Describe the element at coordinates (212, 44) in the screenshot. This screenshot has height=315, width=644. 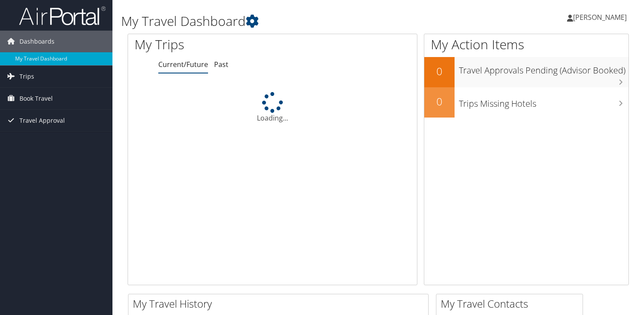
I see `h1: My Trips` at that location.